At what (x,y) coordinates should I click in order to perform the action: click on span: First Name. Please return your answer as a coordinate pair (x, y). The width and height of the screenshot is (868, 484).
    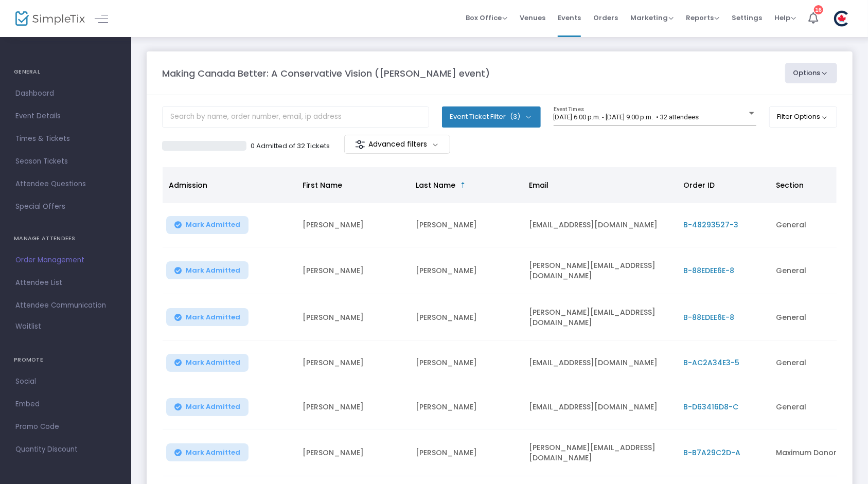
    Looking at the image, I should click on (322, 185).